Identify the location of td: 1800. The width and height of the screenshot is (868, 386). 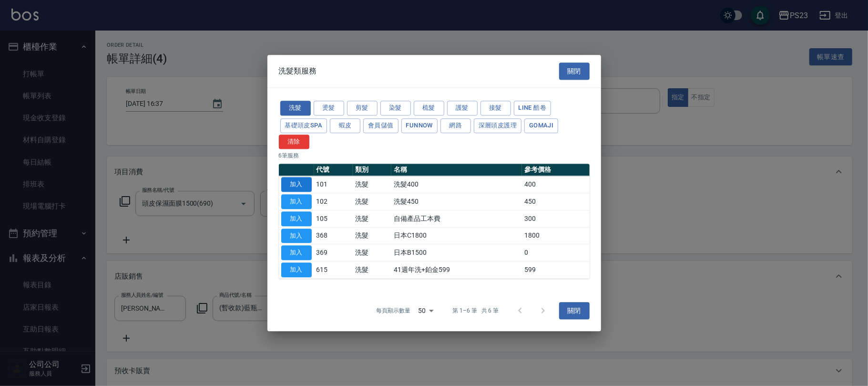
(555, 235).